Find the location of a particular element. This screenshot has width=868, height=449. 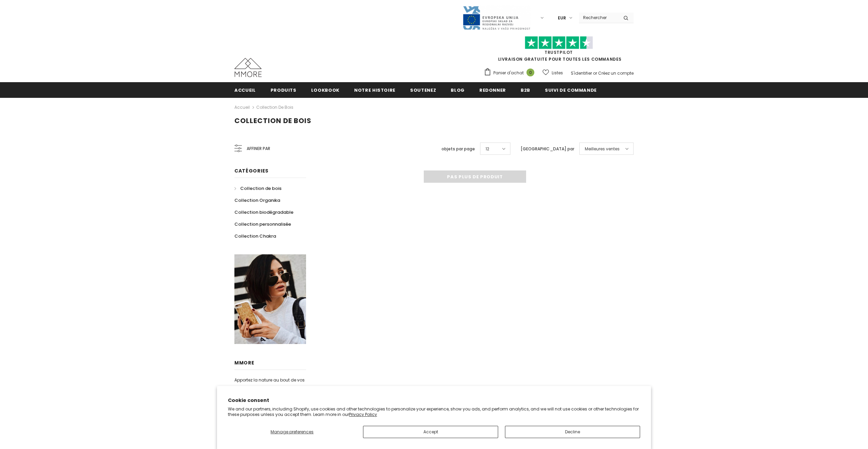

span: Blog is located at coordinates (457, 90).